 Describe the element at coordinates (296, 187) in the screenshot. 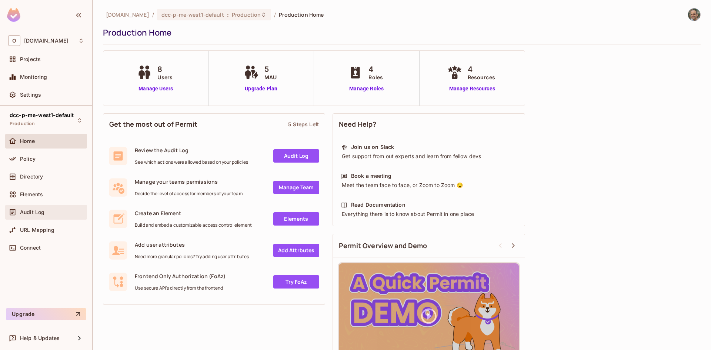

I see `a: Manage Team` at that location.